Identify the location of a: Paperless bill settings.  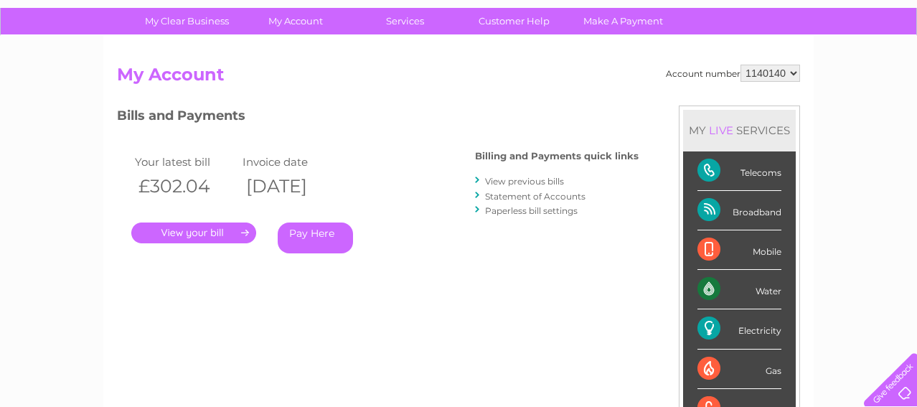
(531, 210).